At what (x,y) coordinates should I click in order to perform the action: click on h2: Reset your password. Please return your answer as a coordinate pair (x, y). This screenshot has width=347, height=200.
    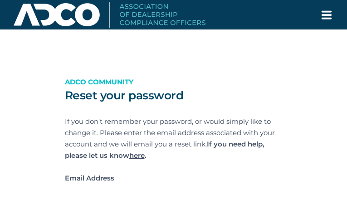
    Looking at the image, I should click on (174, 95).